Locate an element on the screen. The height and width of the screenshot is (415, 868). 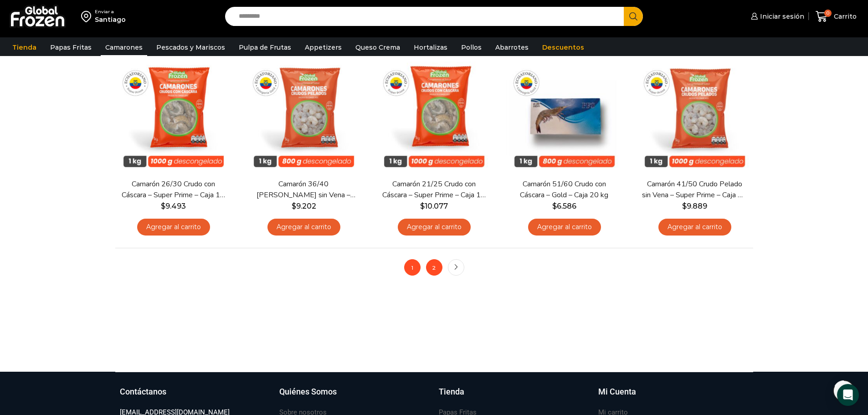
a: Pollos is located at coordinates (471, 47).